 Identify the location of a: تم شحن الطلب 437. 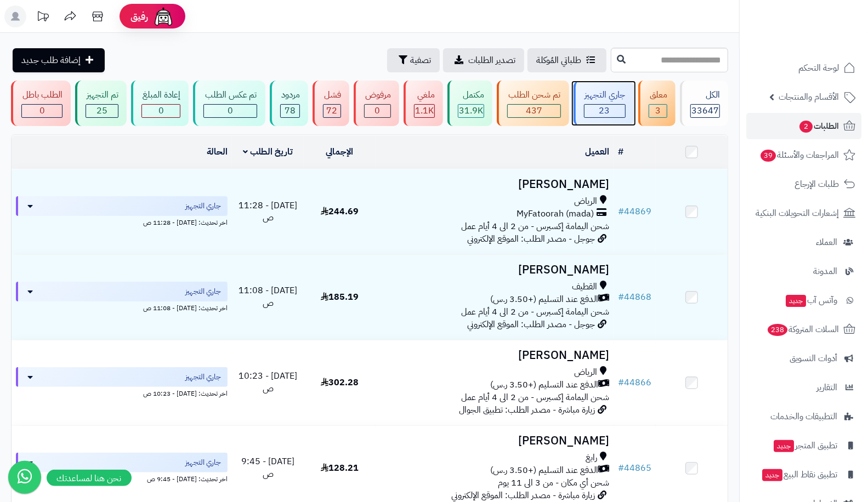
(532, 103).